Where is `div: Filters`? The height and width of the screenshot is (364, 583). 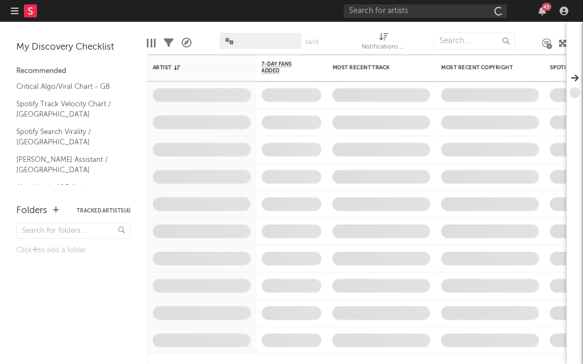 div: Filters is located at coordinates (169, 43).